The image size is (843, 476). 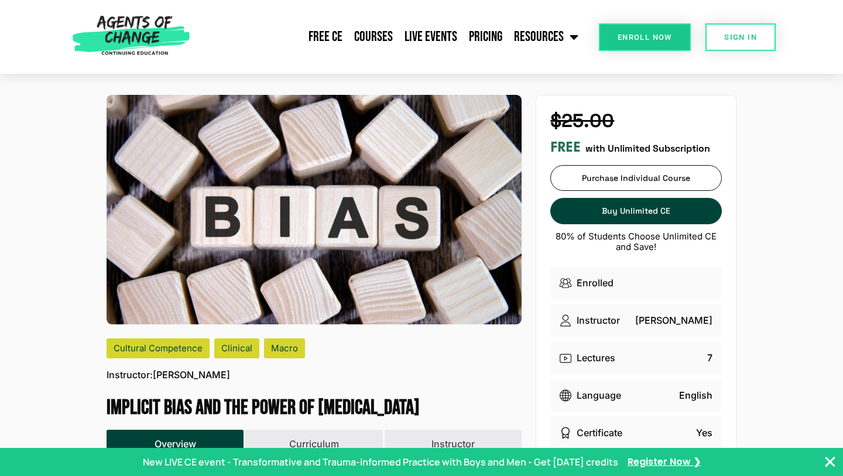 What do you see at coordinates (431, 37) in the screenshot?
I see `a: Live Events` at bounding box center [431, 37].